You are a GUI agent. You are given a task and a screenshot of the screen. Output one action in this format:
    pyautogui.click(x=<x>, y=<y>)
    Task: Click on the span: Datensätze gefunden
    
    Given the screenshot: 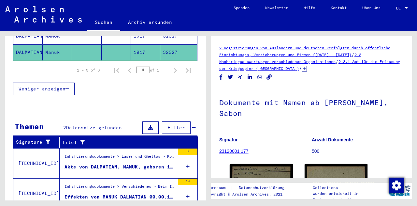 What is the action you would take?
    pyautogui.click(x=94, y=127)
    